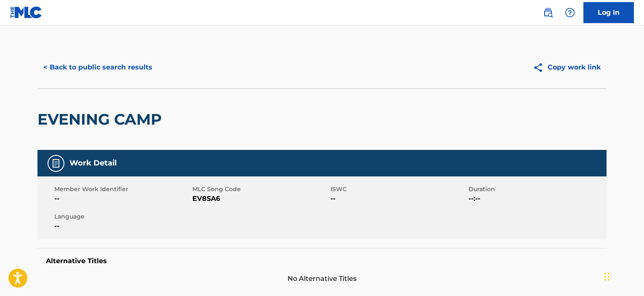 The height and width of the screenshot is (296, 644). What do you see at coordinates (93, 163) in the screenshot?
I see `h5: Work Detail` at bounding box center [93, 163].